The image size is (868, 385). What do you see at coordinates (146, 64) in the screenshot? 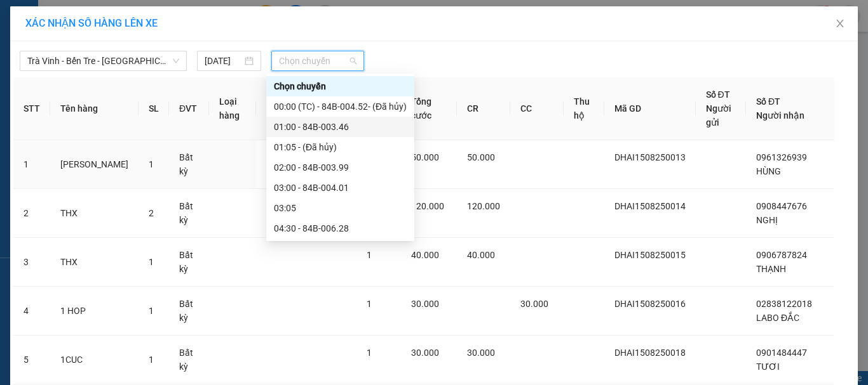
I see `div: 0908586131` at bounding box center [146, 64].